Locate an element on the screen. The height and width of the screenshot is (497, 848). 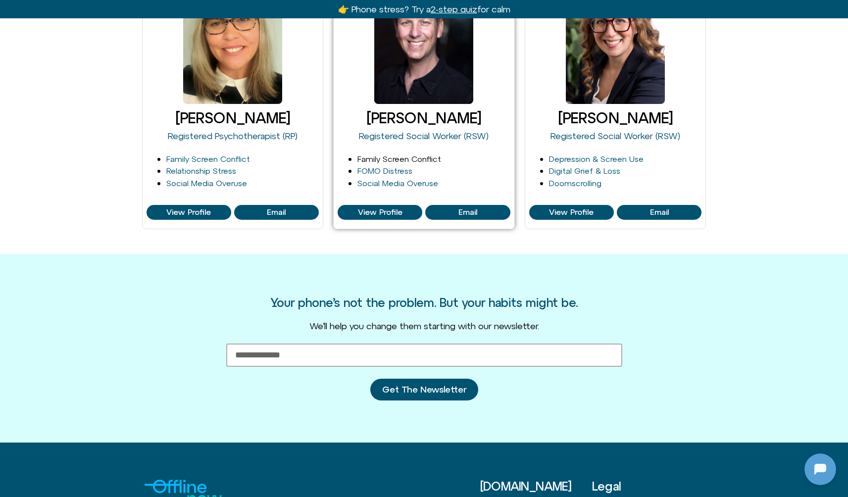
a: Registered Psychotherapist (RP) is located at coordinates (233, 136).